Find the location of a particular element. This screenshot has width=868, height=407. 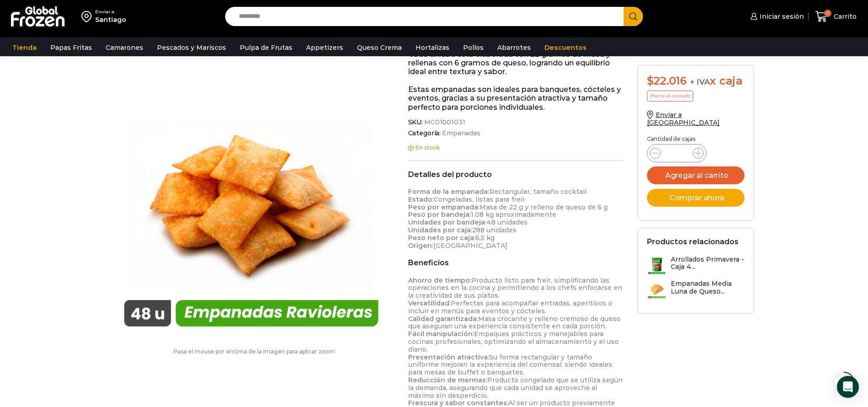

p: Estas empanadas son ideales para banquetes, cócteles y eventos, gracias a su presentación atracti... is located at coordinates (515, 98).